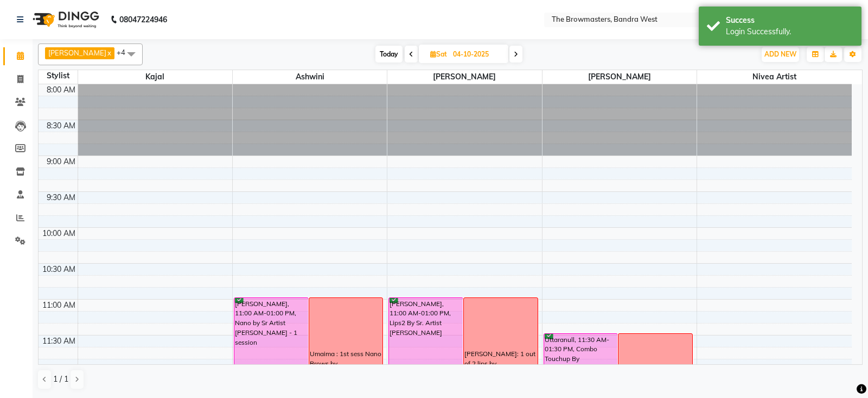  Describe the element at coordinates (61, 198) in the screenshot. I see `div: 9:30 AM` at that location.